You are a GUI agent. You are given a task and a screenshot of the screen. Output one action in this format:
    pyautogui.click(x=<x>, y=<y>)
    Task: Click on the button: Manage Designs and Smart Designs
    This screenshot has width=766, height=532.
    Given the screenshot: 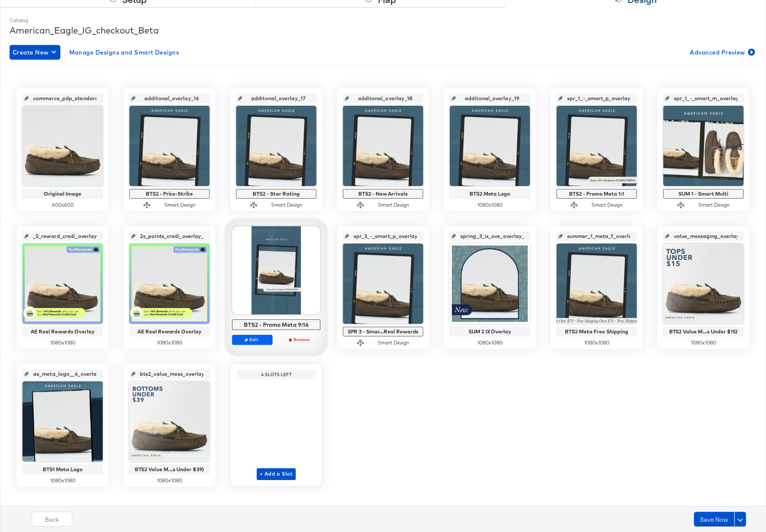 What is the action you would take?
    pyautogui.click(x=125, y=52)
    